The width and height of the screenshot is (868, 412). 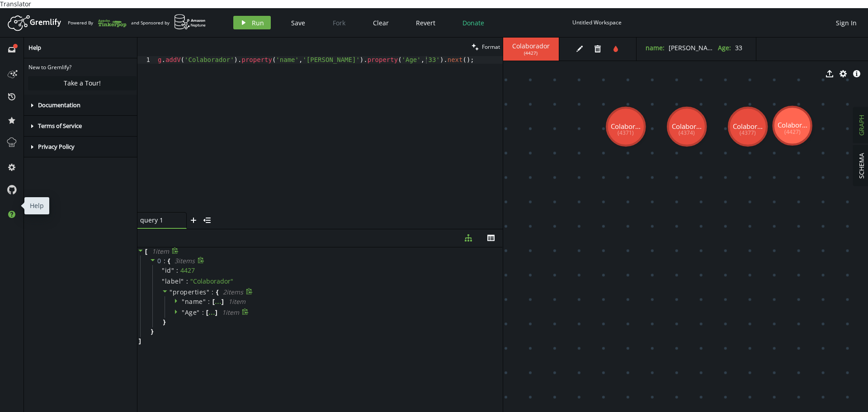 I want to click on span: SCHEMA, so click(x=861, y=165).